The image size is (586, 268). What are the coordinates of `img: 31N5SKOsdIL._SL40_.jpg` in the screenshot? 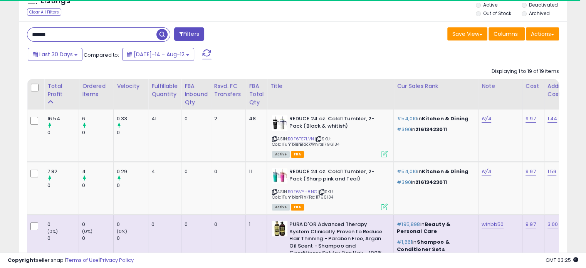 It's located at (280, 123).